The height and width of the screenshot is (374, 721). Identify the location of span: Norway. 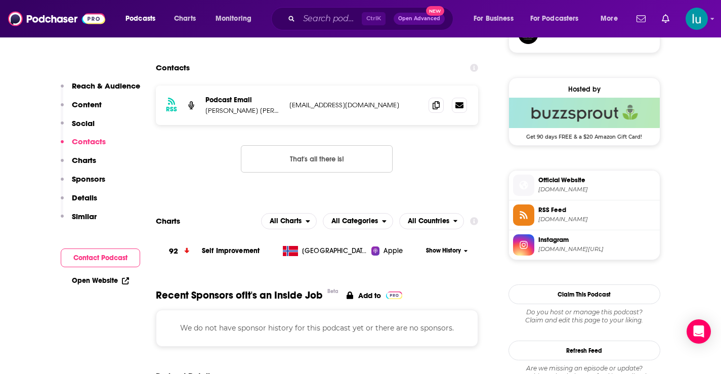
(335, 251).